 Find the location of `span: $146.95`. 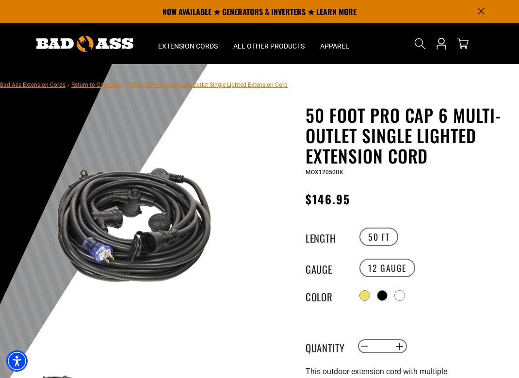

span: $146.95 is located at coordinates (328, 199).